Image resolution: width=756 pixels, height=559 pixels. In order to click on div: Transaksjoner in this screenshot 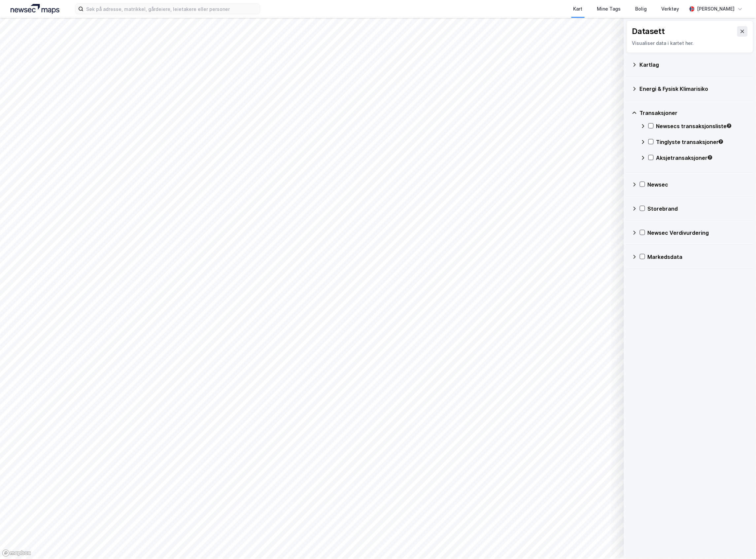, I will do `click(694, 113)`.